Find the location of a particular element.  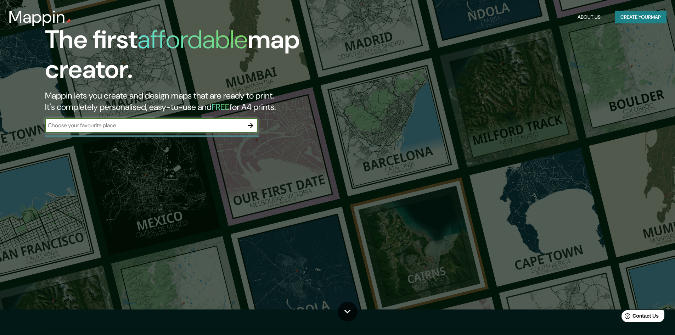

img: mappin-pin is located at coordinates (68, 21).